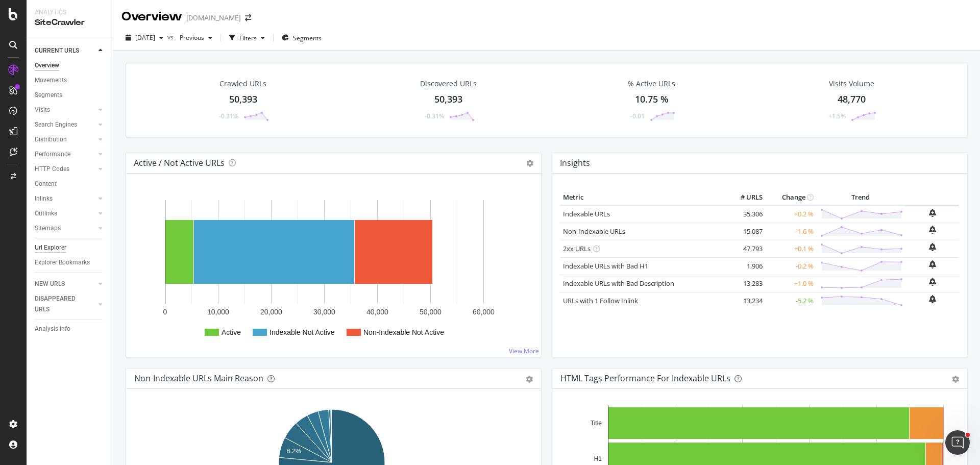 This screenshot has width=980, height=465. Describe the element at coordinates (605, 266) in the screenshot. I see `a: Indexable URLs with Bad H1` at that location.